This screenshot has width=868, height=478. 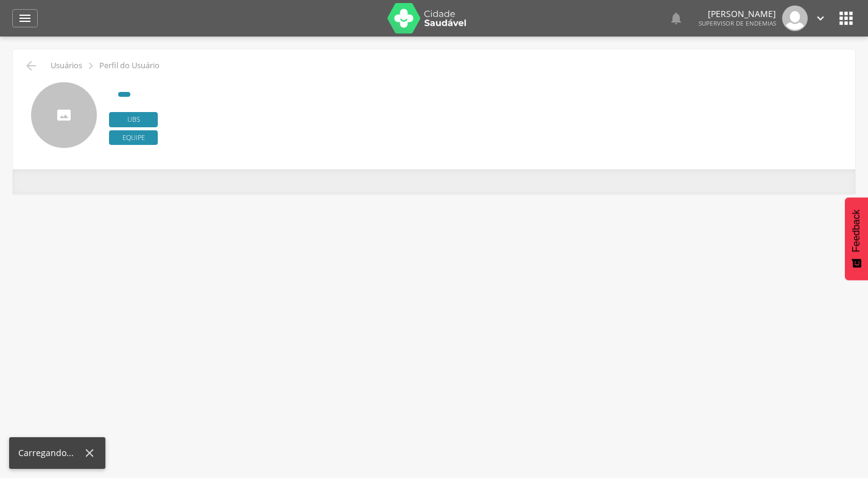 I want to click on button: Feedback - Mostrar pesquisa, so click(x=857, y=239).